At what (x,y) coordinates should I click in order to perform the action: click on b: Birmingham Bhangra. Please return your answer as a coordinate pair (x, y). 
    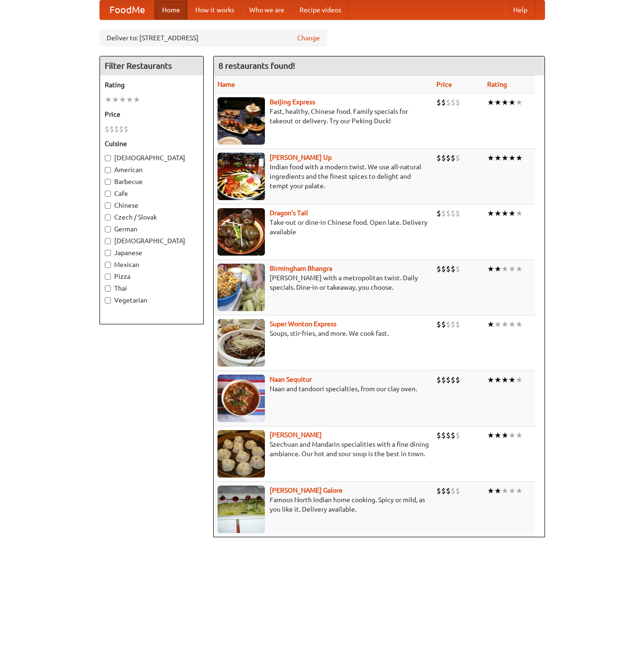
    Looking at the image, I should click on (301, 268).